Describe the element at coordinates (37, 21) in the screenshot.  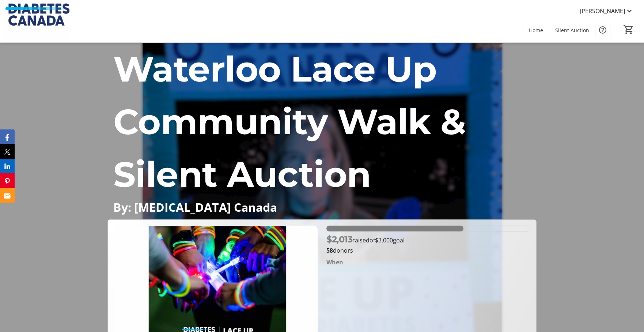
I see `img: Diabetes Canada's Logo` at that location.